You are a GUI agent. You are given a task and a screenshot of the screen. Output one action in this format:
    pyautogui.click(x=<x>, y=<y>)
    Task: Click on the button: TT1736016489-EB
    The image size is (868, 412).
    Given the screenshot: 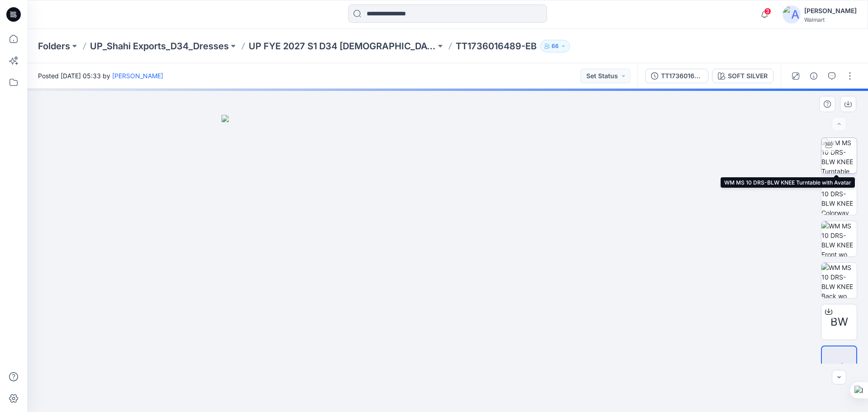 What is the action you would take?
    pyautogui.click(x=676, y=76)
    